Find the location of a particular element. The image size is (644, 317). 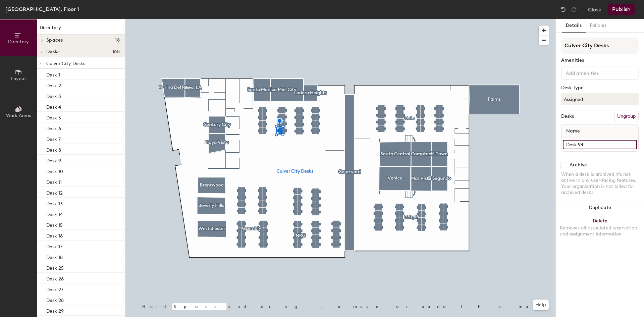

span: Directory is located at coordinates (18, 41).